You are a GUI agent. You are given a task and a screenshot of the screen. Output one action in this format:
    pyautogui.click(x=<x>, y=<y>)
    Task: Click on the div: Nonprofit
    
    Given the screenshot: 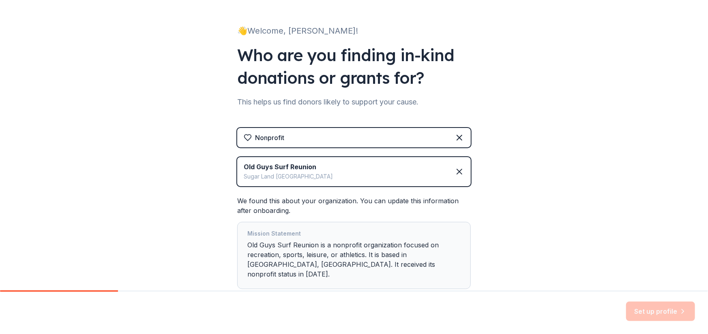 What is the action you would take?
    pyautogui.click(x=270, y=138)
    